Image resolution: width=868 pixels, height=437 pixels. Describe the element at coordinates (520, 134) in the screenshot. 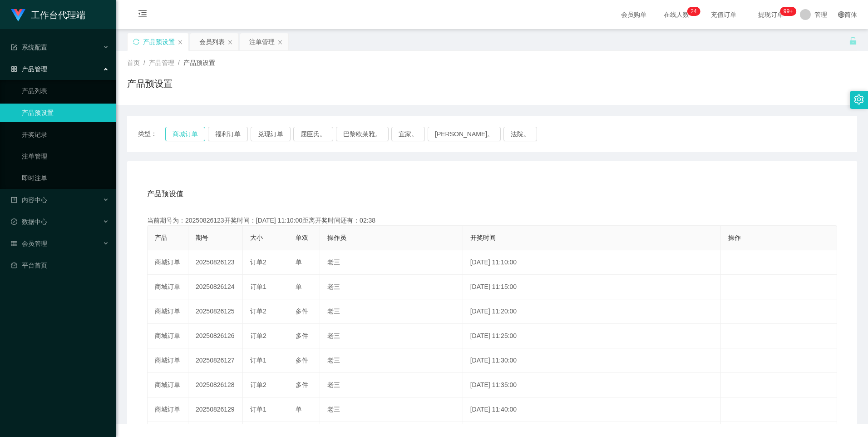

I see `button: 法院。` at that location.